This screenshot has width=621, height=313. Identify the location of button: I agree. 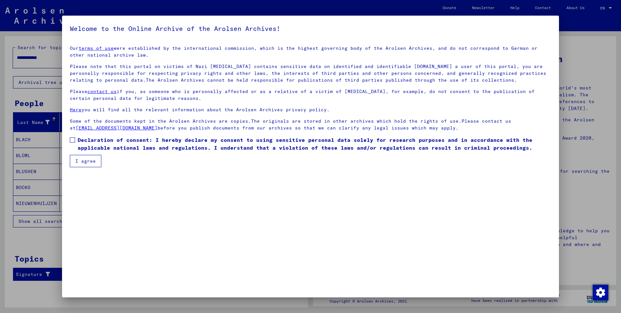
(85, 161).